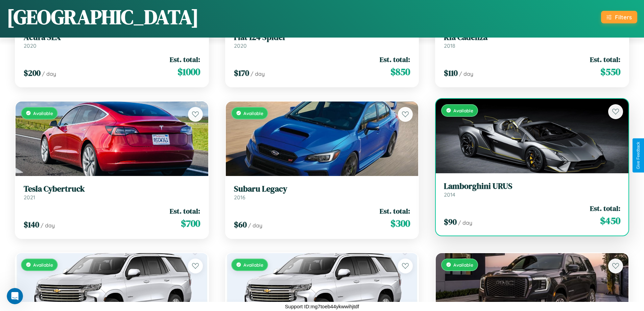 Image resolution: width=644 pixels, height=311 pixels. Describe the element at coordinates (112, 188) in the screenshot. I see `h3: Tesla Cybertruck` at that location.